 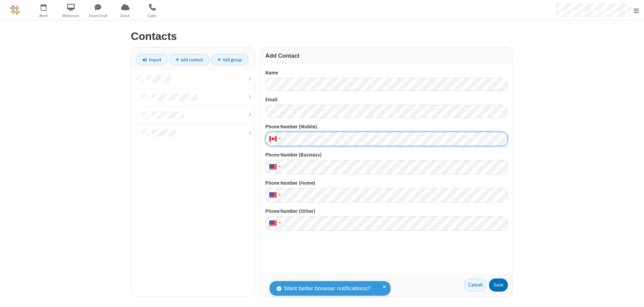 I want to click on label: Phone Number (Home), so click(x=386, y=183).